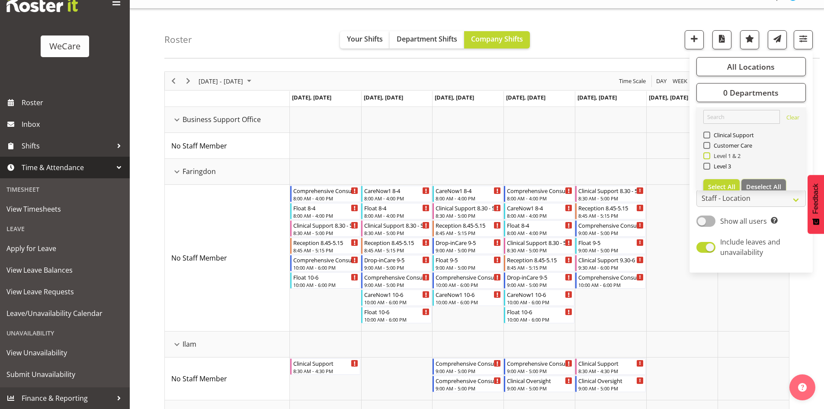  Describe the element at coordinates (74, 103) in the screenshot. I see `span: Roster` at that location.